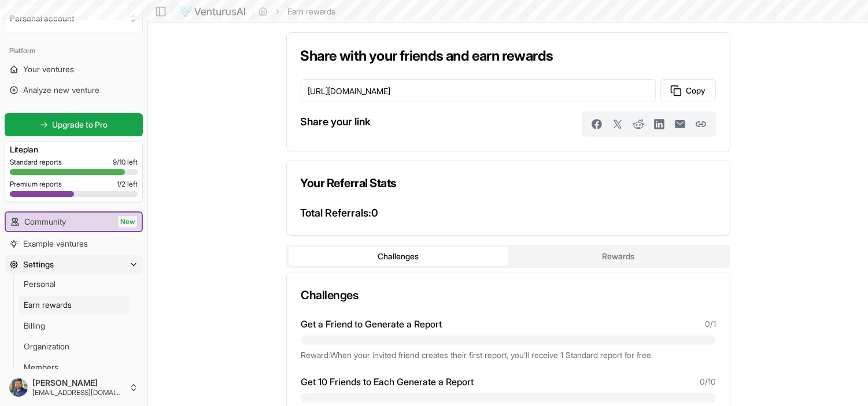 Image resolution: width=868 pixels, height=406 pixels. I want to click on img: ACg8ocJTfwUn12wtTBZoFAWqpTF2Q272AQdjhh9DsXjGd2anhPyhZzOz=s96-c, so click(18, 388).